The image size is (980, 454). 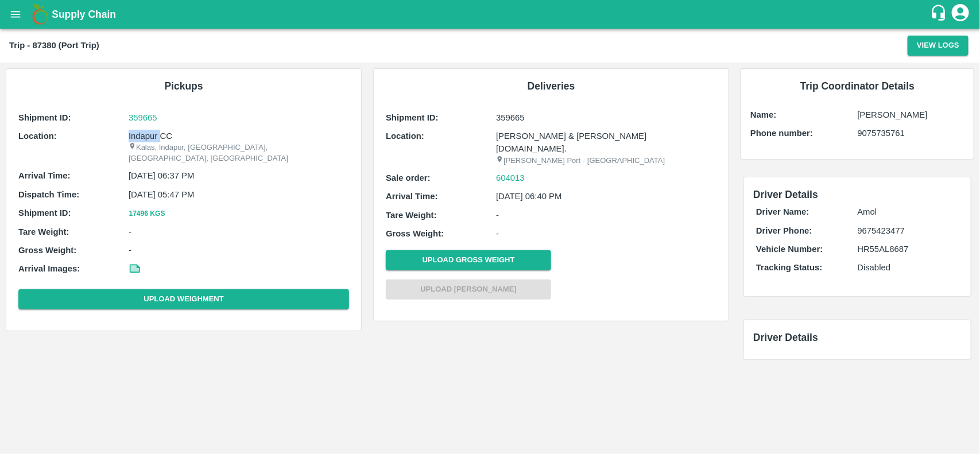 What do you see at coordinates (790, 249) in the screenshot?
I see `b: Vehicle Number:` at bounding box center [790, 249].